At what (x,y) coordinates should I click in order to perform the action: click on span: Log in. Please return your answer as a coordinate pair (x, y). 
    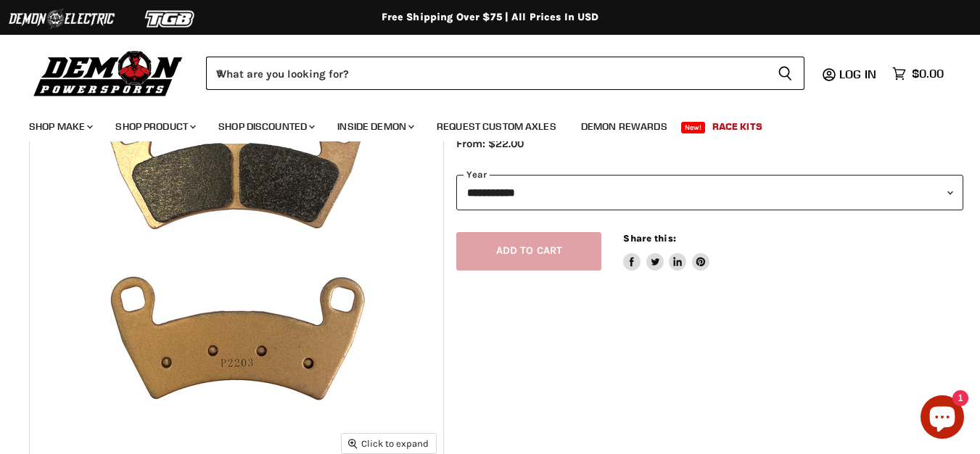
    Looking at the image, I should click on (857, 74).